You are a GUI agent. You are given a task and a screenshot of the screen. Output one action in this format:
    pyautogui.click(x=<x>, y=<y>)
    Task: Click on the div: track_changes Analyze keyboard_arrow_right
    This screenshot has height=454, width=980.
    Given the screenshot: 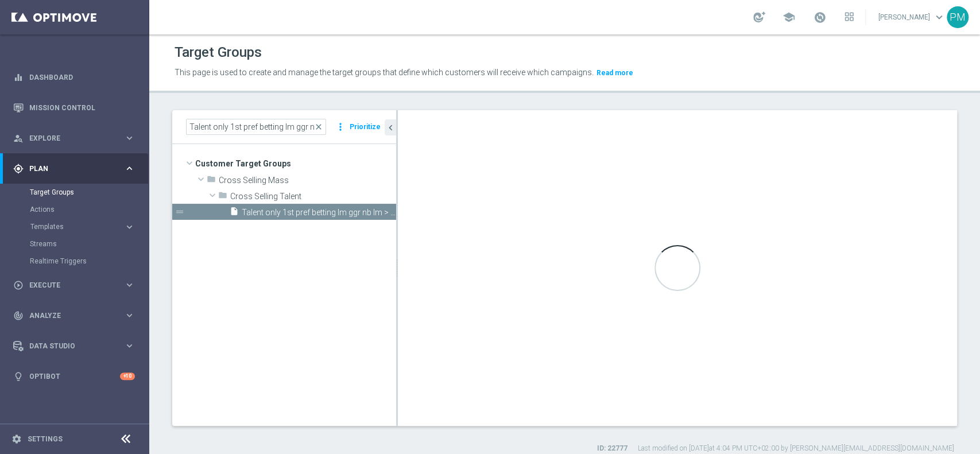 What is the action you would take?
    pyautogui.click(x=74, y=315)
    